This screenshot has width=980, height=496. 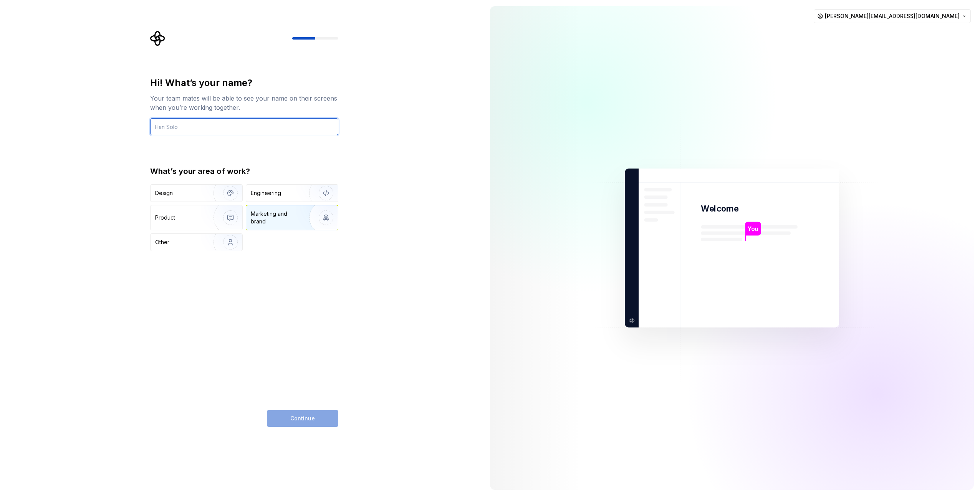 I want to click on div: Design, so click(x=164, y=193).